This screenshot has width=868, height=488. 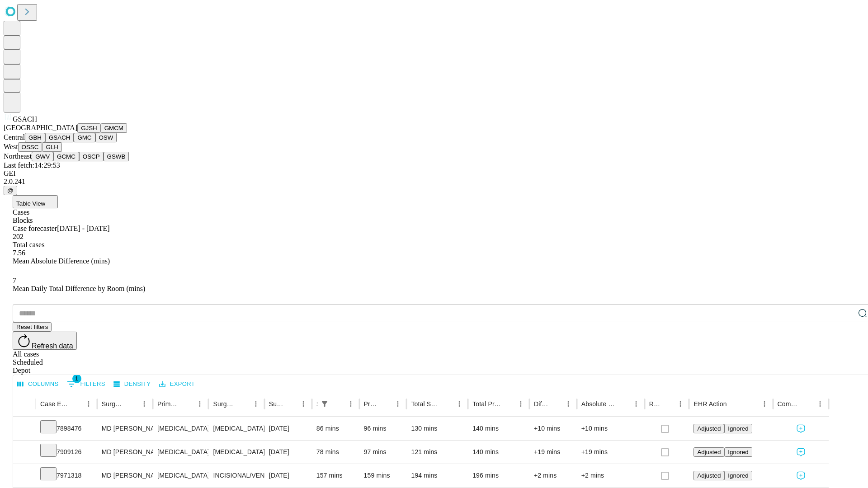 What do you see at coordinates (32, 327) in the screenshot?
I see `span: Reset filters` at bounding box center [32, 327].